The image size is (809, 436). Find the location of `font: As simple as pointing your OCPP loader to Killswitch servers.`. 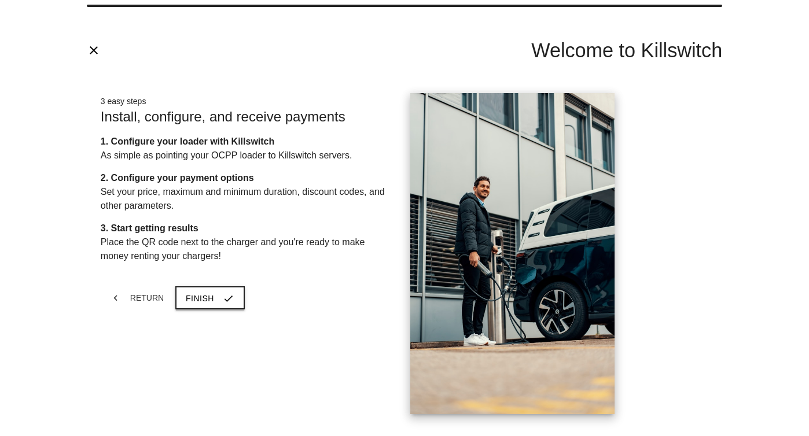

font: As simple as pointing your OCPP loader to Killswitch servers. is located at coordinates (226, 155).